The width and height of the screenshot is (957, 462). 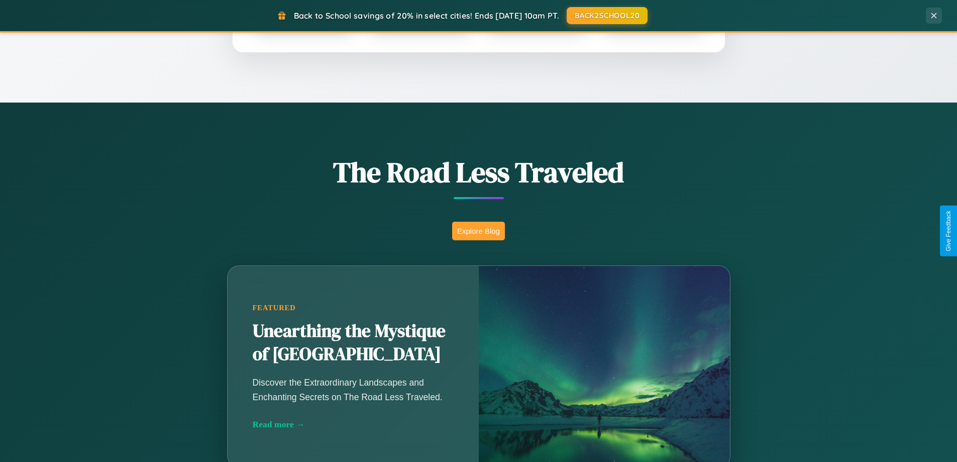 What do you see at coordinates (478, 231) in the screenshot?
I see `button: Explore Blog` at bounding box center [478, 231].